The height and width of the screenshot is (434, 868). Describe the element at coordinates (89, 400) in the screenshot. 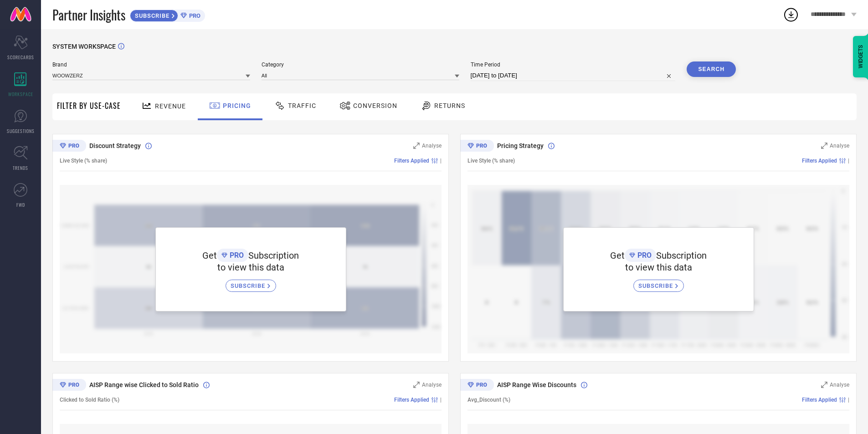

I see `span: Clicked to Sold Ratio (%)` at that location.